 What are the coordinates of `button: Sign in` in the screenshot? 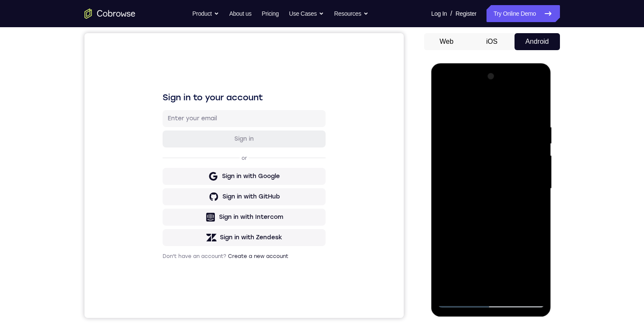 It's located at (160, 106).